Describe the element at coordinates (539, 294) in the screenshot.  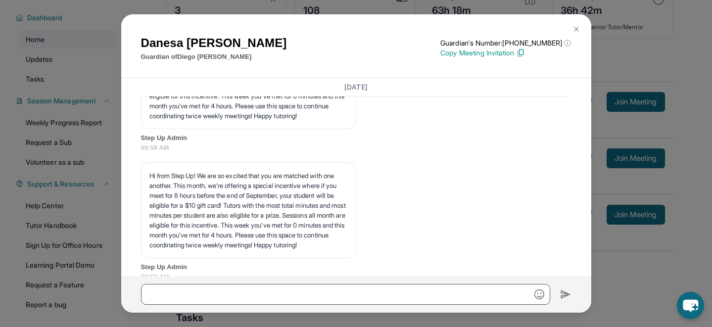
I see `img: Emoji` at that location.